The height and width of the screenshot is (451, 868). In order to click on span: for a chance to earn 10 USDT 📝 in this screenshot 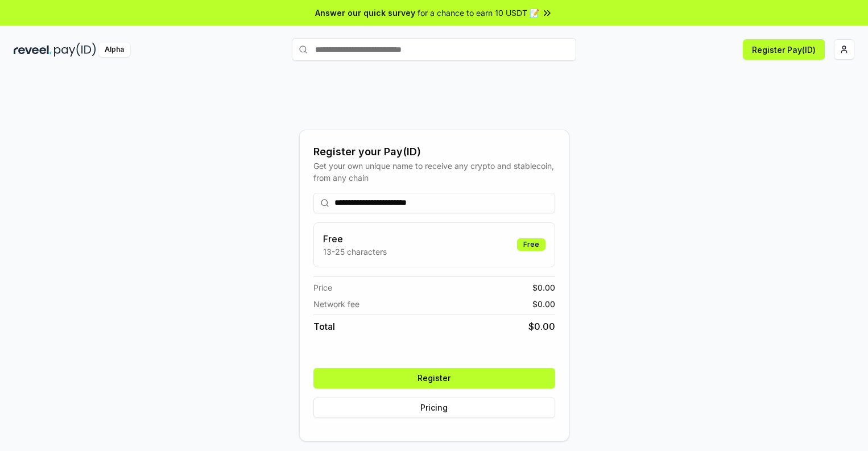, I will do `click(478, 12)`.